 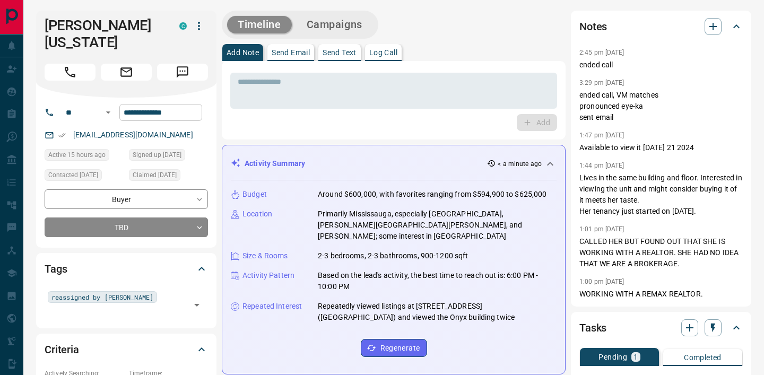 I want to click on p: Activity Pattern, so click(x=268, y=275).